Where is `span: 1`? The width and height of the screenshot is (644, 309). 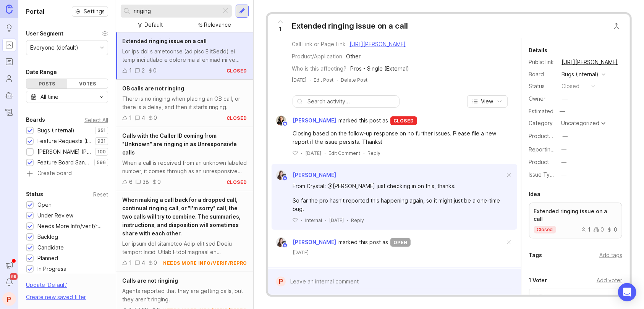 span: 1 is located at coordinates (281, 29).